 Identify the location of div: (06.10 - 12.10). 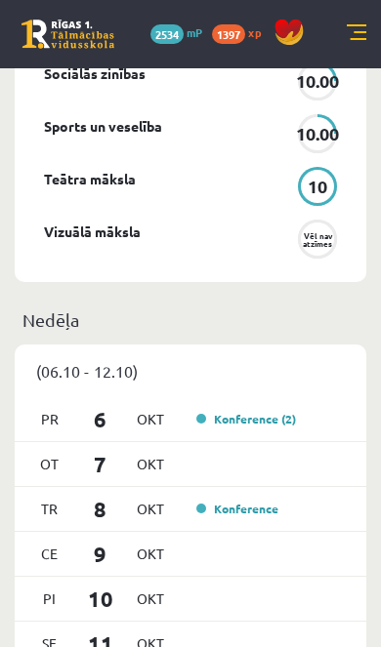
(190, 371).